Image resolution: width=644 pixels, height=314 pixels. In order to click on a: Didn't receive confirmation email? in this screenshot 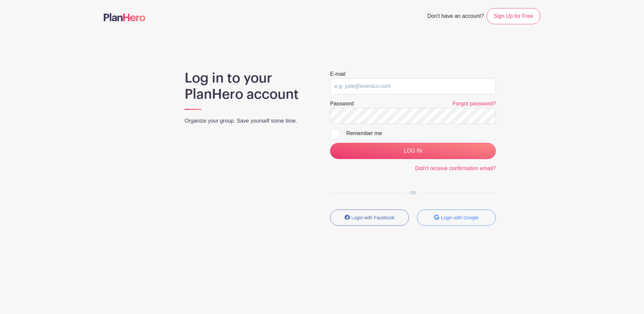, I will do `click(455, 168)`.